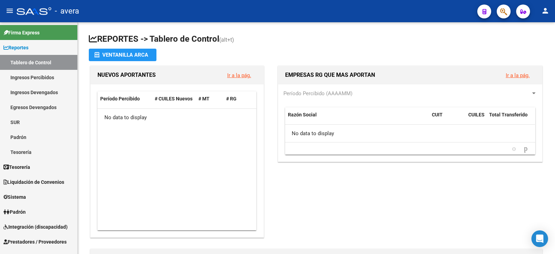  What do you see at coordinates (227, 40) in the screenshot?
I see `span: (alt+t)` at bounding box center [227, 40].